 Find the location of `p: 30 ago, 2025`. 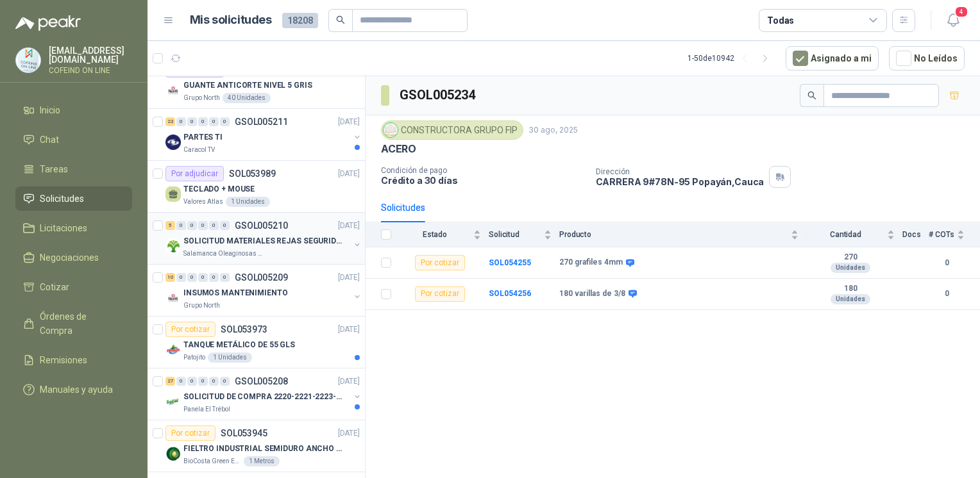

p: 30 ago, 2025 is located at coordinates (552, 130).